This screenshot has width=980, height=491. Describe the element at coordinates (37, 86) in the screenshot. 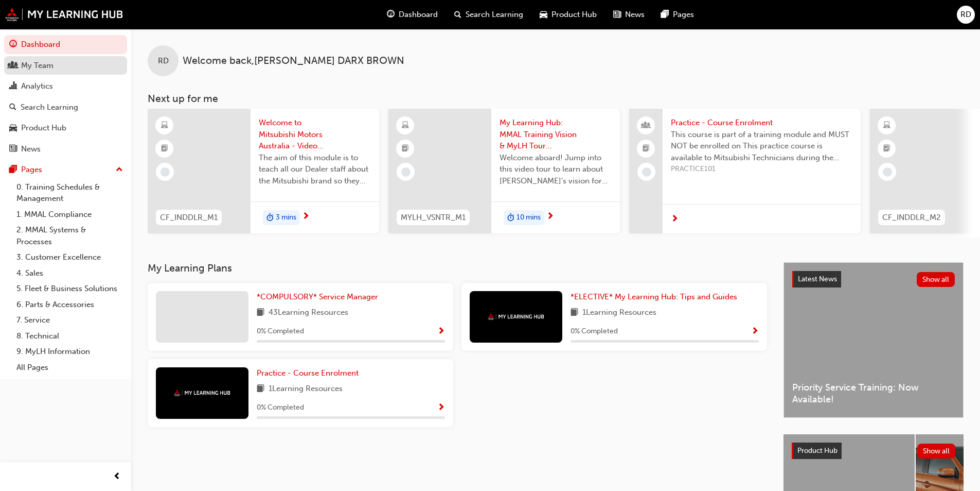

I see `div: Analytics` at that location.